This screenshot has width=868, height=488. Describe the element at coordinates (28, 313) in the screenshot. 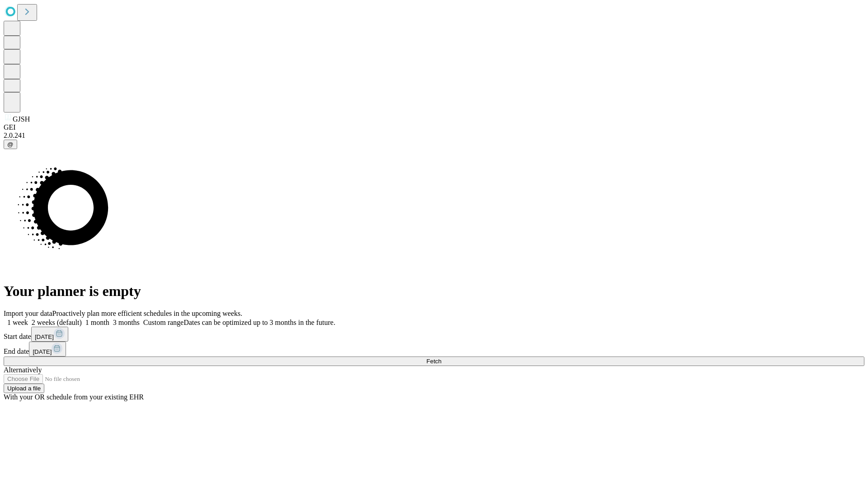

I see `span: Import your data` at that location.